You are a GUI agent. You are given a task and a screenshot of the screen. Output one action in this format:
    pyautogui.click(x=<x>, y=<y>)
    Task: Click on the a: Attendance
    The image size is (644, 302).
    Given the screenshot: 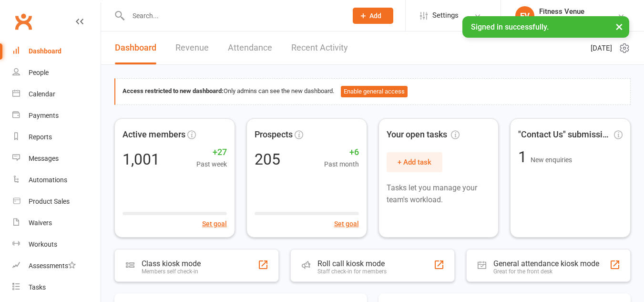 What is the action you would take?
    pyautogui.click(x=249, y=48)
    